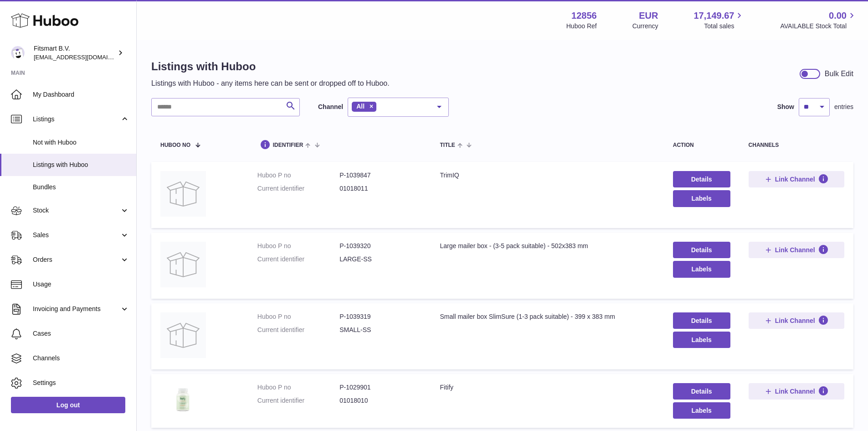  What do you see at coordinates (271, 83) in the screenshot?
I see `p: Listings with Huboo - any items here can be sent or dropped off to Huboo.` at bounding box center [271, 83].